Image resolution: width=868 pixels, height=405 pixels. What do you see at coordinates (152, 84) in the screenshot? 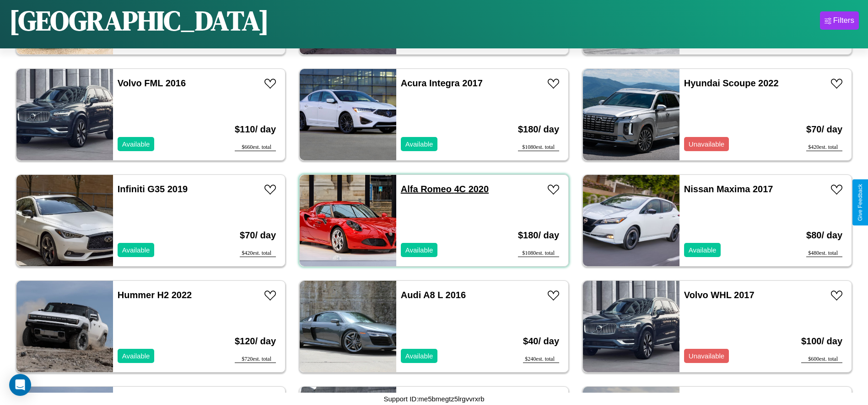
I see `a: Volvo FML 2016` at bounding box center [152, 84].